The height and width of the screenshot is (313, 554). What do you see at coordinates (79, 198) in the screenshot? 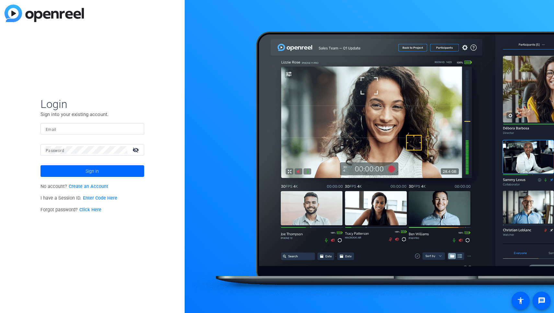
I see `span: I have a Session ID.` at bounding box center [79, 198].